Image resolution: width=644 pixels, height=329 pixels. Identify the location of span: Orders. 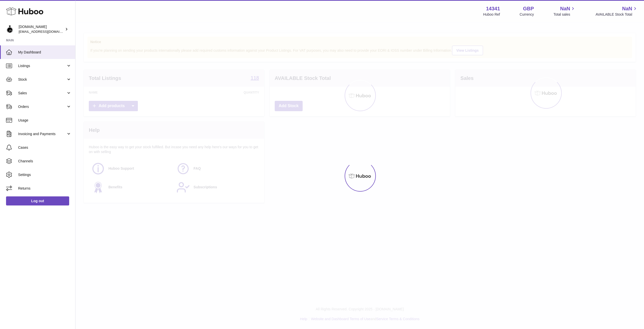
(42, 106).